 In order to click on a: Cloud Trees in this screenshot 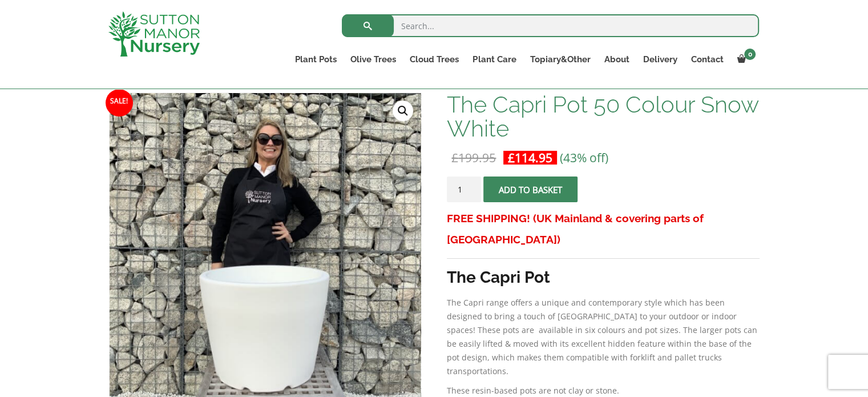, I will do `click(435, 59)`.